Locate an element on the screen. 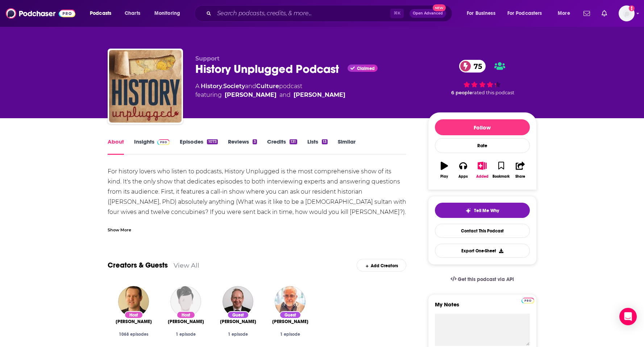 The width and height of the screenshot is (644, 347). div: 75 6 peoplerated this podcast is located at coordinates (482, 77).